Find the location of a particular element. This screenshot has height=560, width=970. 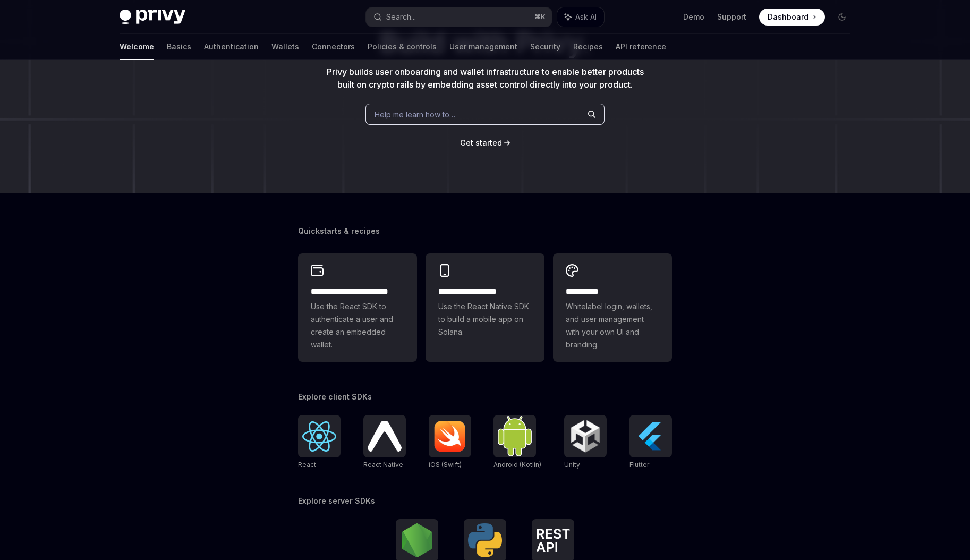

span: Unity is located at coordinates (572, 464).